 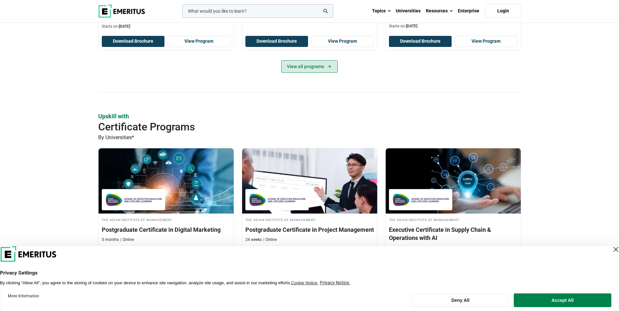 I want to click on h2: Certificate Programs, so click(x=289, y=127).